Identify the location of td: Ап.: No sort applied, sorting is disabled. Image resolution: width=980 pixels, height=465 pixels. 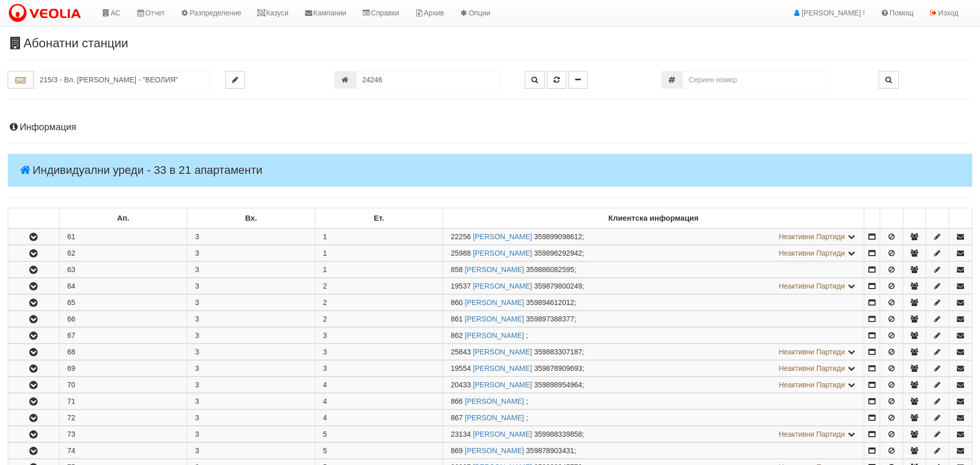
(123, 219).